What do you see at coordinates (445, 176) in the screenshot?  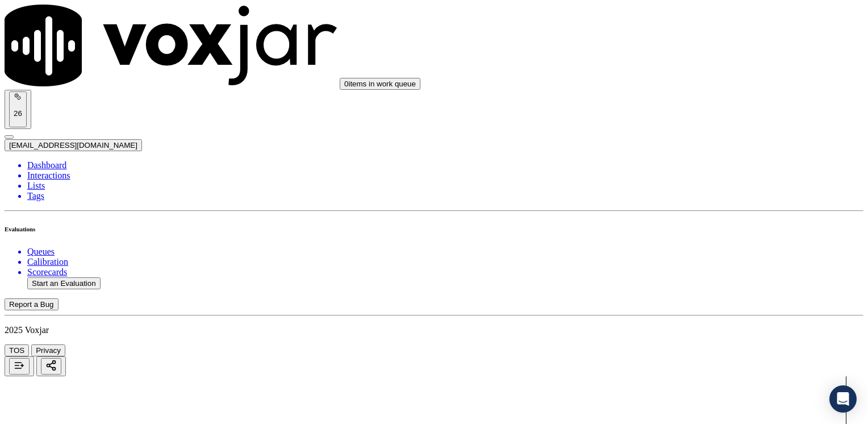 I see `a: Interactions` at bounding box center [445, 176].